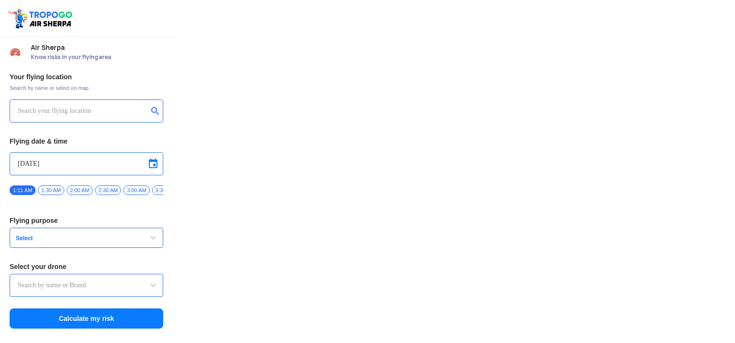 This screenshot has height=343, width=735. I want to click on input: Search your flying location, so click(83, 111).